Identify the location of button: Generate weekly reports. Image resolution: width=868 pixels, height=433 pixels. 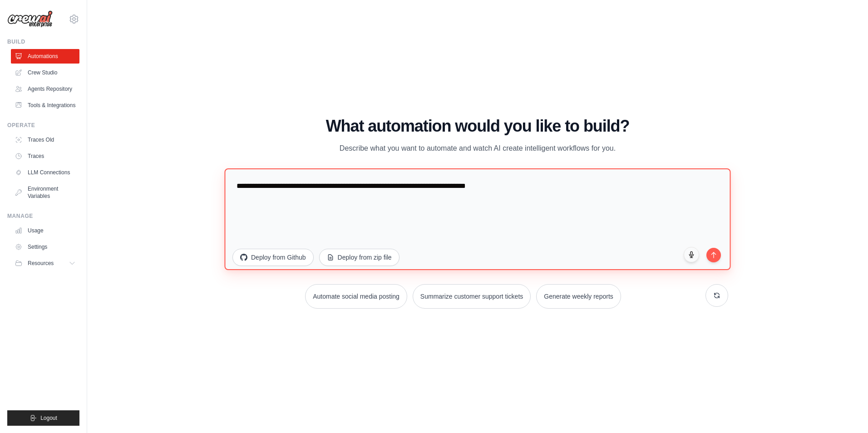
(578, 296).